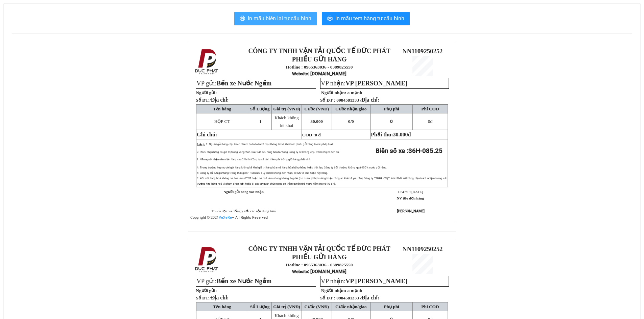 This screenshot has width=644, height=319. Describe the element at coordinates (292, 167) in the screenshot. I see `span: 4: Trong trường hợp người gửi hàng không kê khai giá trị hàng hóa mà hàng hóa bị hư hỏng hoặc thấ...` at that location.